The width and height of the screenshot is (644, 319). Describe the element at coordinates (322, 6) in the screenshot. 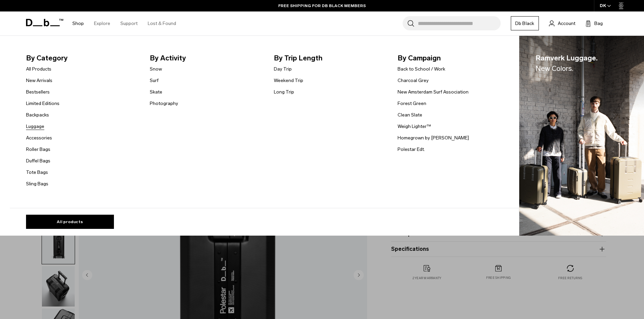

I see `a: FREE SHIPPING FOR DB BLACK MEMBERS` at that location.